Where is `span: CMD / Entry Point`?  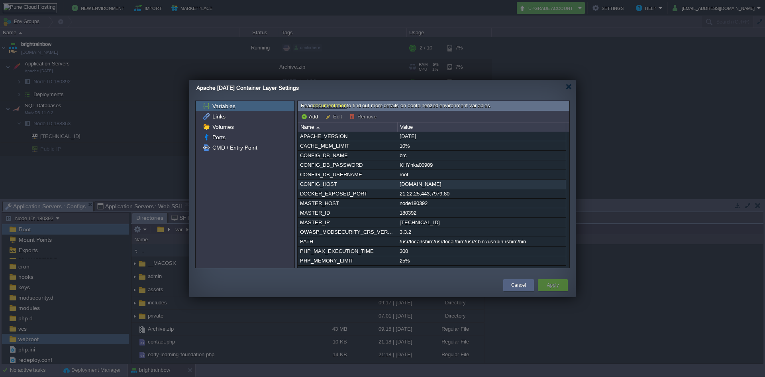 span: CMD / Entry Point is located at coordinates (235, 148).